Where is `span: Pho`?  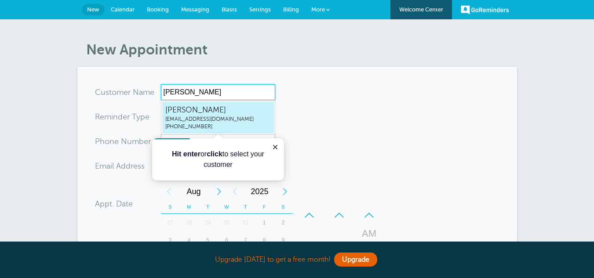 span: Pho is located at coordinates (102, 142).